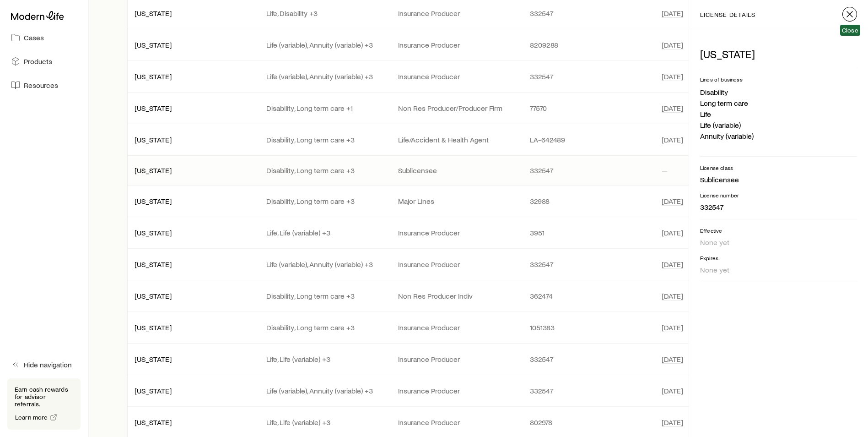  I want to click on p: Expires, so click(779, 258).